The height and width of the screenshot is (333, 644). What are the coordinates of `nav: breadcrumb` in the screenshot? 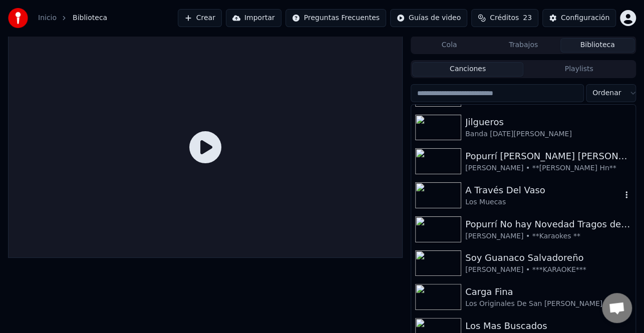 It's located at (72, 18).